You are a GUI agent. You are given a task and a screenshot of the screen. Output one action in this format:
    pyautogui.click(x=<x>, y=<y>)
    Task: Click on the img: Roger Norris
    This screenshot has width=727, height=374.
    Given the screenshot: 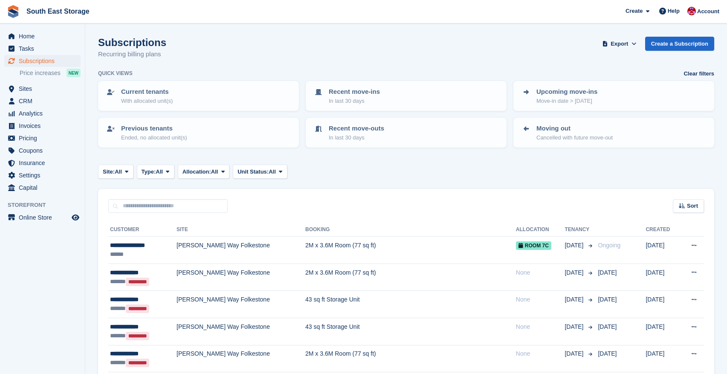 What is the action you would take?
    pyautogui.click(x=692, y=11)
    